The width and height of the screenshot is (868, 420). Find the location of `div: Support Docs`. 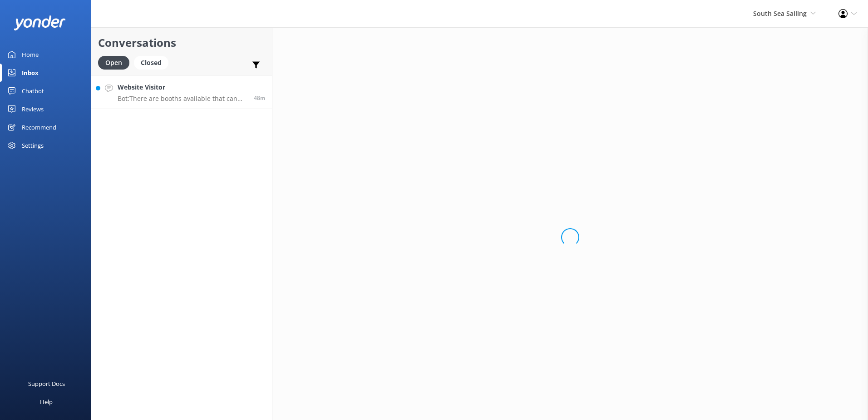

div: Support Docs is located at coordinates (47, 384).